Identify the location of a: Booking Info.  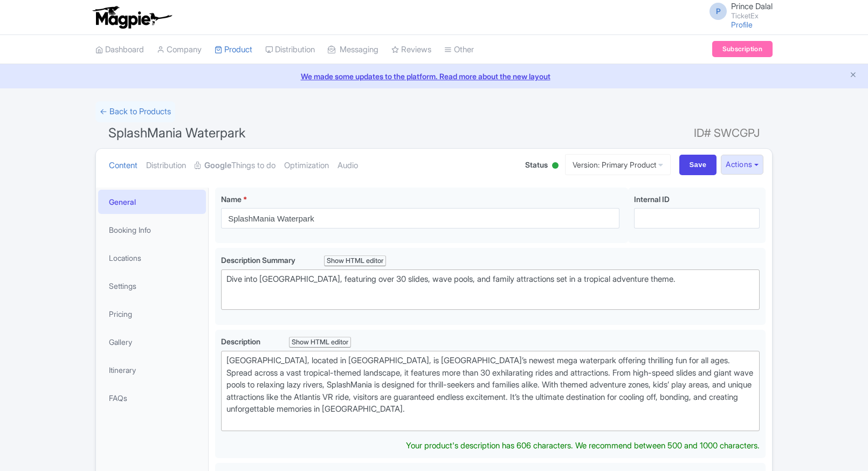
(152, 230).